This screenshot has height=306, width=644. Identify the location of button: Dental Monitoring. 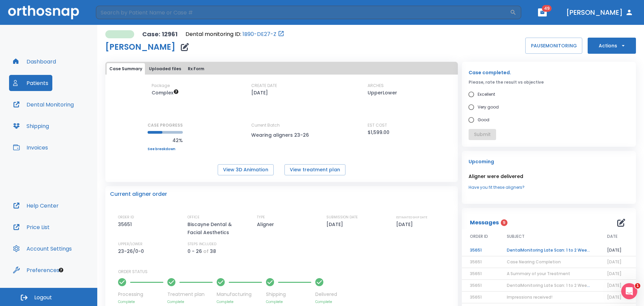
(43, 105).